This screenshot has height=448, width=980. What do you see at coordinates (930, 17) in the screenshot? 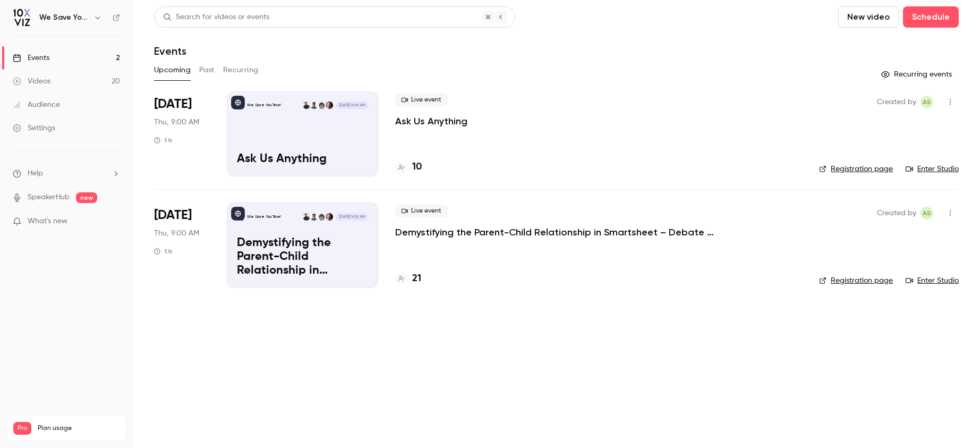
I see `button: Schedule` at bounding box center [930, 17].